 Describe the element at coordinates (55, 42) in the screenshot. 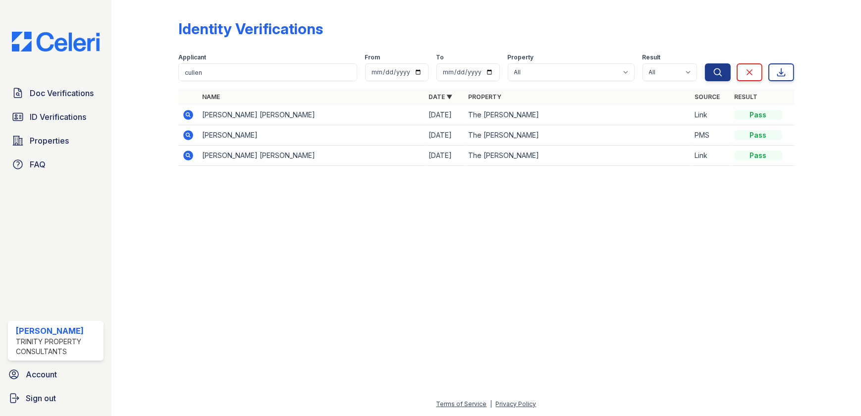

I see `img: CE_Logo_Blue-a8612792a0a2168367f1c8372b55b34899dd931a85d93a1a3d3e32e68fde9ad4.png` at that location.